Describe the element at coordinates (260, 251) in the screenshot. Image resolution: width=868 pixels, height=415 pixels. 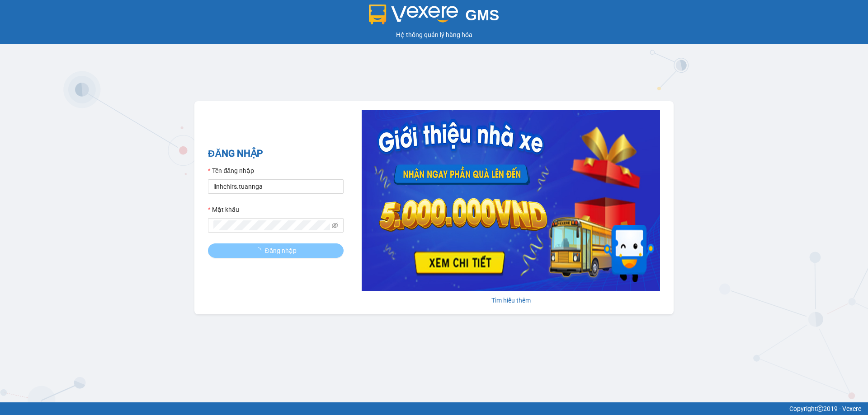
I see `span: loading` at that location.